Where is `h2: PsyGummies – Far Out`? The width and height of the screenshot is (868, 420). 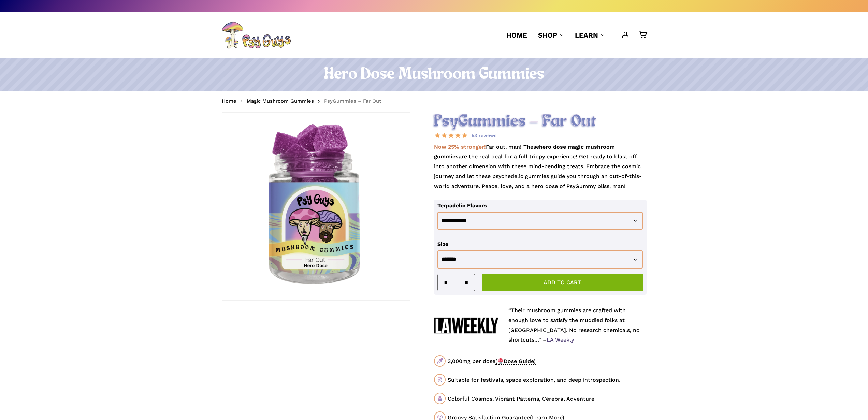 h2: PsyGummies – Far Out is located at coordinates (540, 121).